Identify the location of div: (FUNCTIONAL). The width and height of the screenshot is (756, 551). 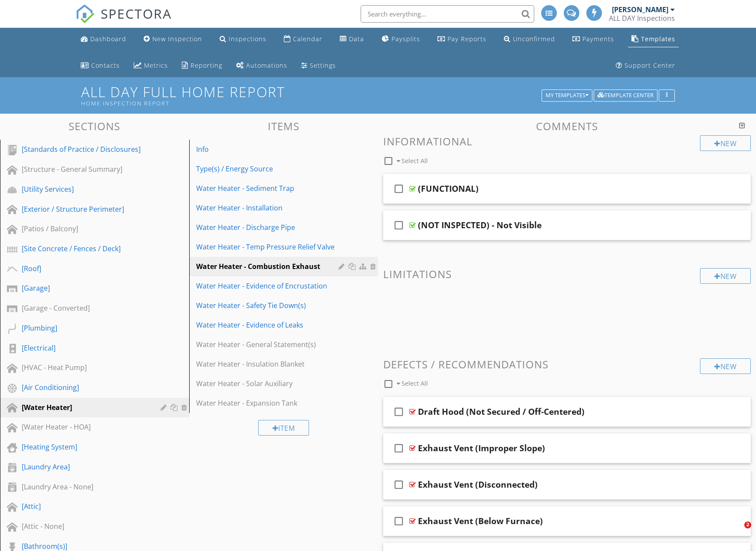
(448, 188).